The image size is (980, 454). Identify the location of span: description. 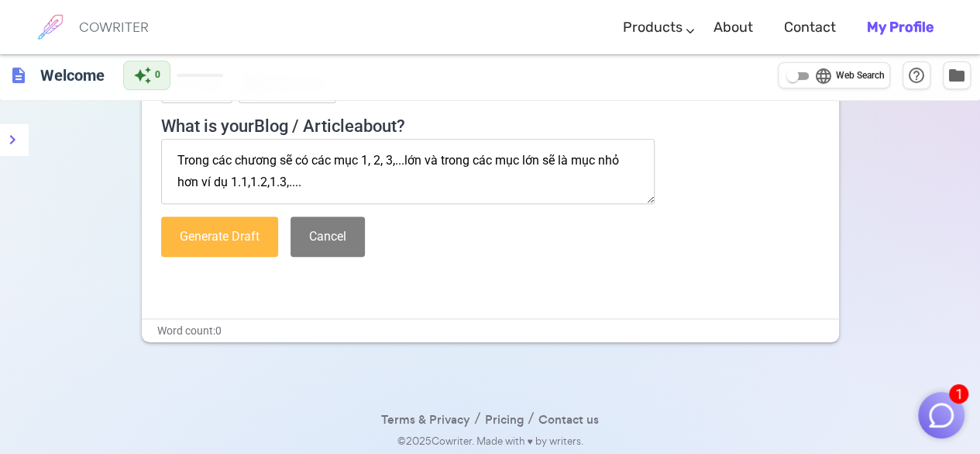
(19, 75).